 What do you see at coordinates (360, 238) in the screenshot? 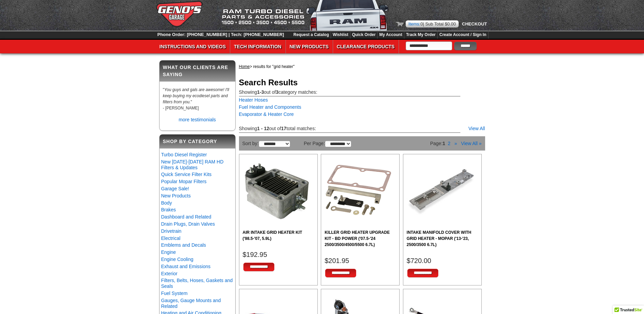
I see `a: KILLER GRID HEATER UPGRADE KIT - BD POWER ('07.5-'24 2500/3500/4500/5500 6.7L)` at bounding box center [360, 238].